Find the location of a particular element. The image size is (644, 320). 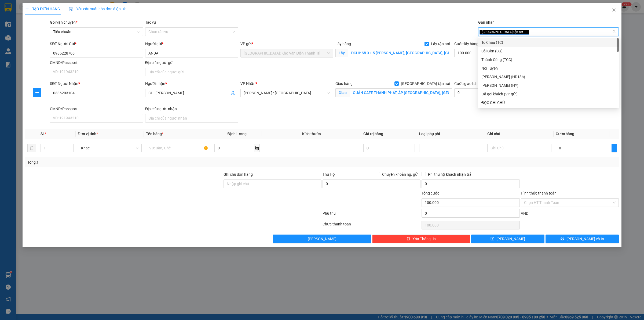

span: Thu Hộ is located at coordinates (329, 174).